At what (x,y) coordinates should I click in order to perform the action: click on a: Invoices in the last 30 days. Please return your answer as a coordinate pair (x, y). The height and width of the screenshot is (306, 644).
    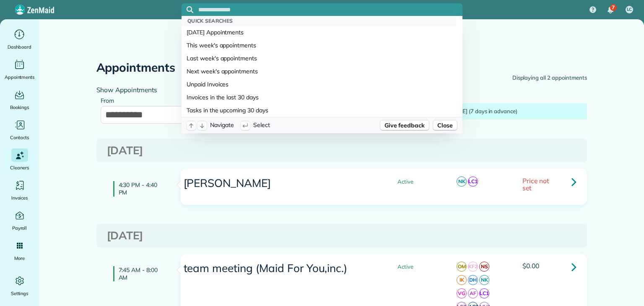
    Looking at the image, I should click on (318, 97).